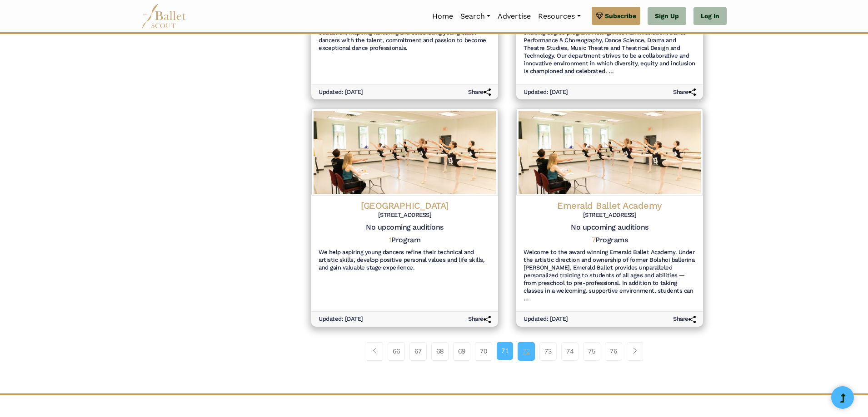 The width and height of the screenshot is (868, 417). What do you see at coordinates (548, 351) in the screenshot?
I see `a: 73` at bounding box center [548, 351].